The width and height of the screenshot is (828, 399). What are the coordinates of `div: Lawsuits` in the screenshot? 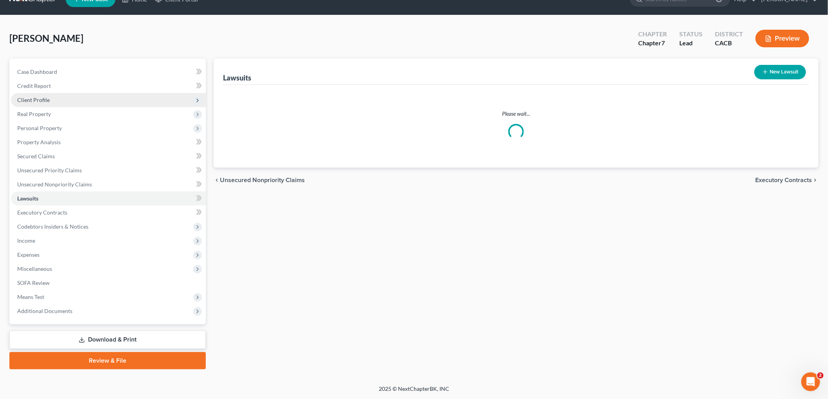 It's located at (237, 78).